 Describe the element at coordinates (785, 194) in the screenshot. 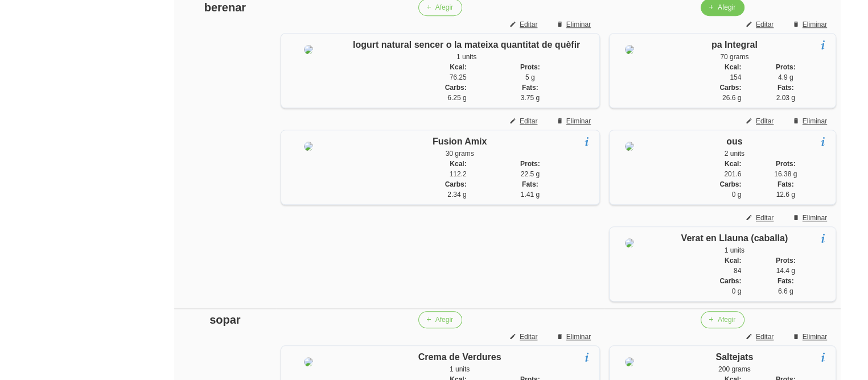

I see `span: 12.6 g` at that location.